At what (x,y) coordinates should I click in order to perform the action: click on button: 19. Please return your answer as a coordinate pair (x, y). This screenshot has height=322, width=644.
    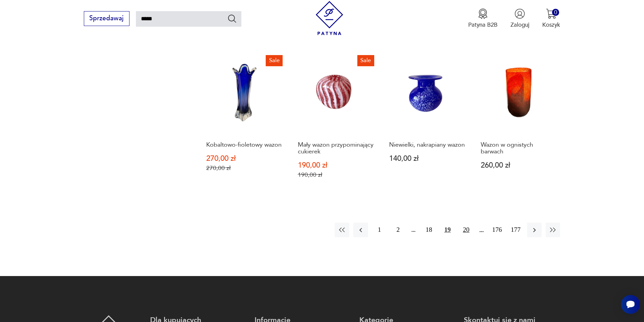
    Looking at the image, I should click on (447, 230).